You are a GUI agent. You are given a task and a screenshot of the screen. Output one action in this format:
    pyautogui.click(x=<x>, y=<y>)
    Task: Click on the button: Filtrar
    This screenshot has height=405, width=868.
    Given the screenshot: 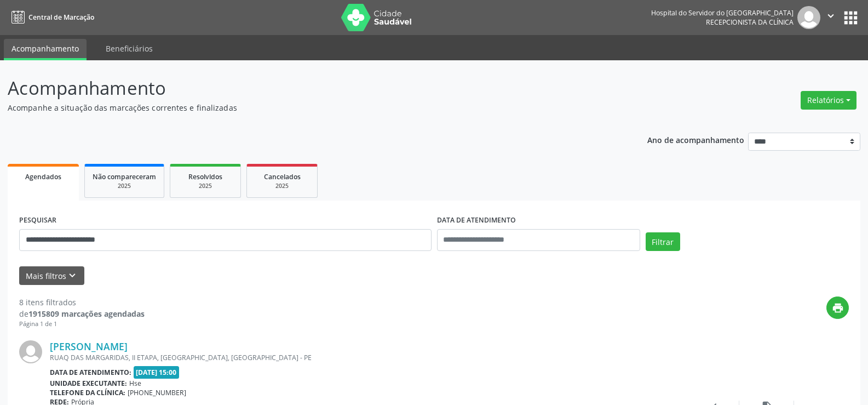 What is the action you would take?
    pyautogui.click(x=663, y=242)
    